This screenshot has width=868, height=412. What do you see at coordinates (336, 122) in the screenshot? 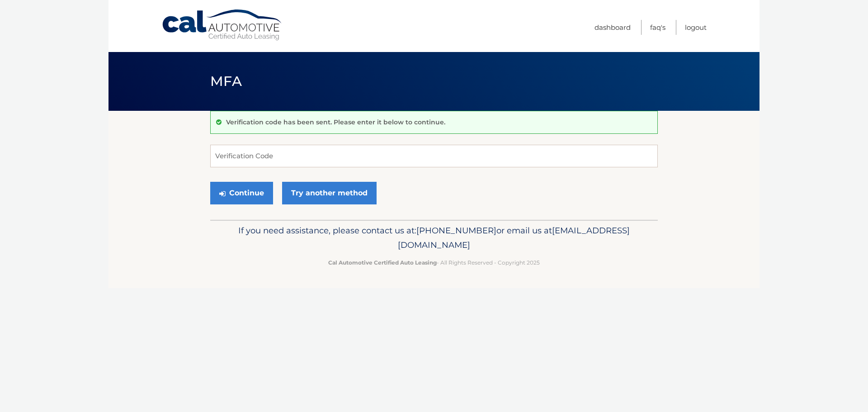
I see `p: Verification code has been sent. Please enter it below to continue.` at bounding box center [336, 122].